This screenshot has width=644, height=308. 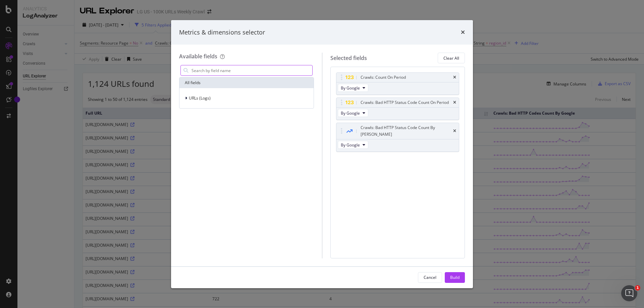 What do you see at coordinates (398, 109) in the screenshot?
I see `div: Crawls: Bad HTTP Status Code Count On PeriodtimesBy Google` at bounding box center [398, 109].